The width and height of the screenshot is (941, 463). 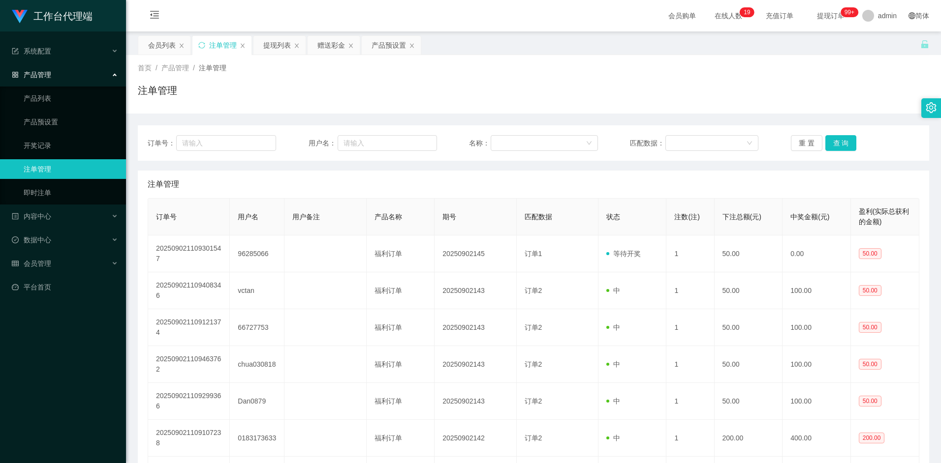 I want to click on i: 图标: setting, so click(x=931, y=108).